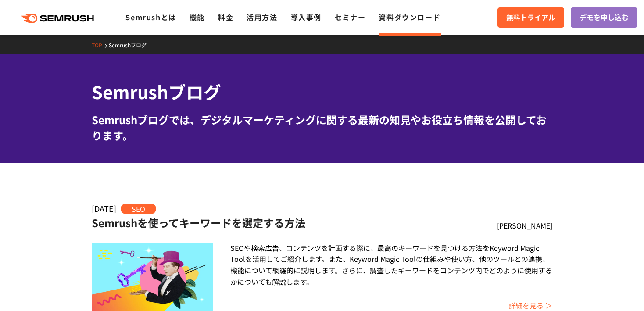 The height and width of the screenshot is (311, 644). I want to click on a: 資料ダウンロード, so click(409, 17).